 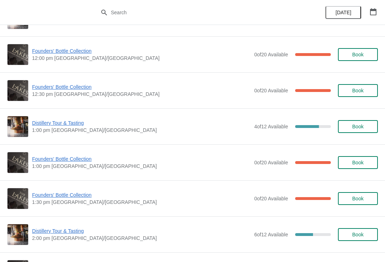 What do you see at coordinates (18, 55) in the screenshot?
I see `img: Founders' Bottle Collection | | 12:00 pm Europe/London` at bounding box center [18, 55].